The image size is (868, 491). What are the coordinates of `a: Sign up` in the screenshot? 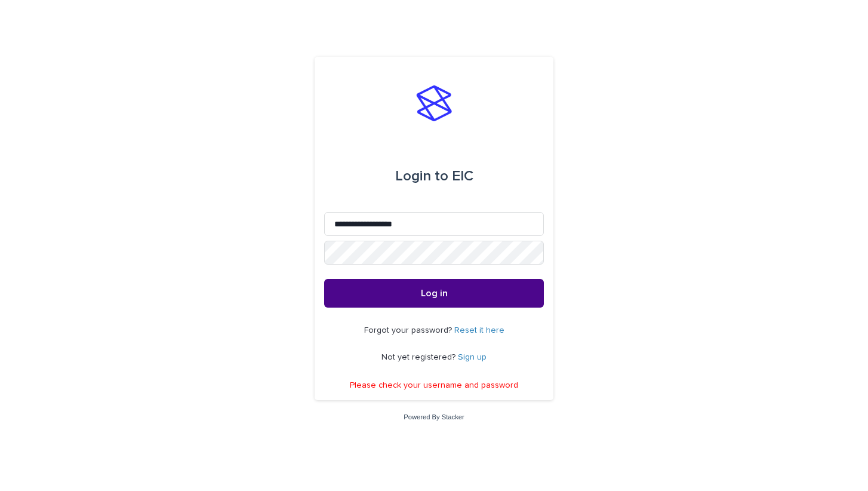 It's located at (472, 357).